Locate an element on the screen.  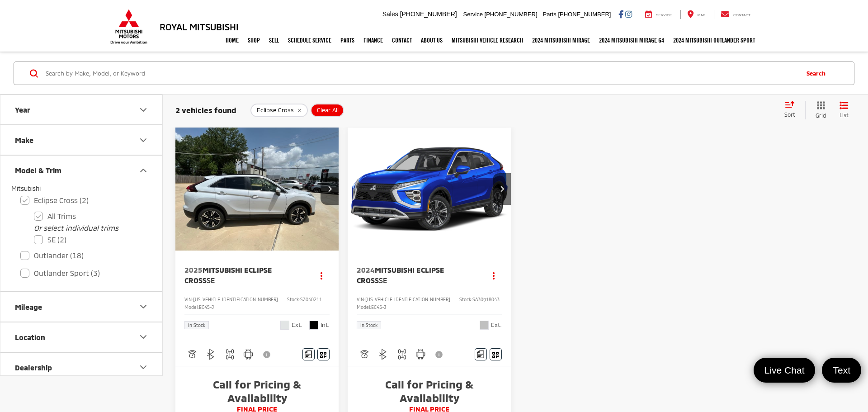
form: Search by Make, Model, or Keyword is located at coordinates (421, 73).